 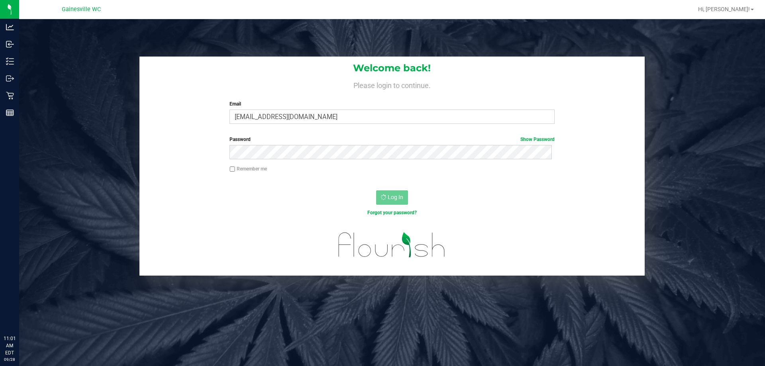 I want to click on span: Gainesville WC, so click(x=81, y=9).